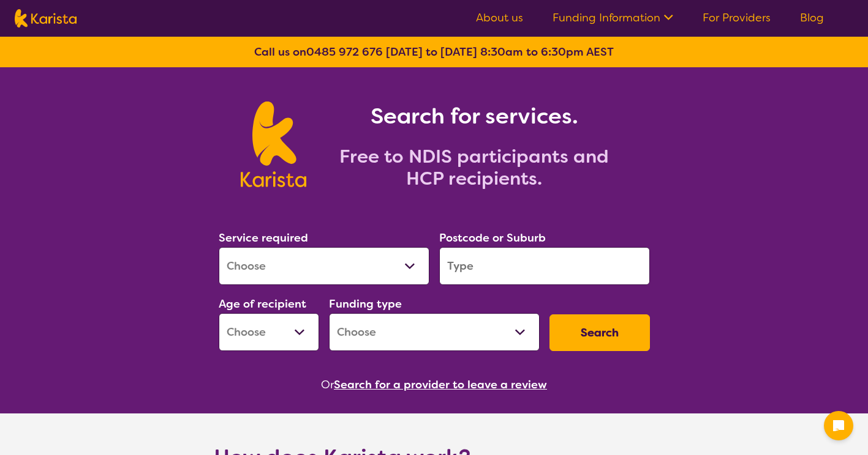  Describe the element at coordinates (327, 385) in the screenshot. I see `span: Or` at that location.